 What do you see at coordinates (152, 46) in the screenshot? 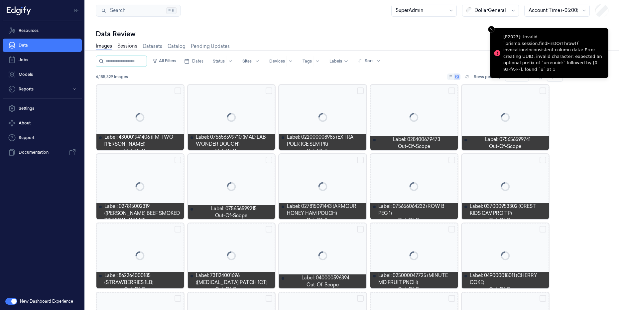
I see `a: Datasets` at bounding box center [152, 46].